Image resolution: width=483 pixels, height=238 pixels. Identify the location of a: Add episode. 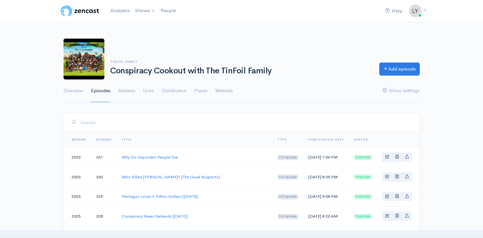
(399, 69).